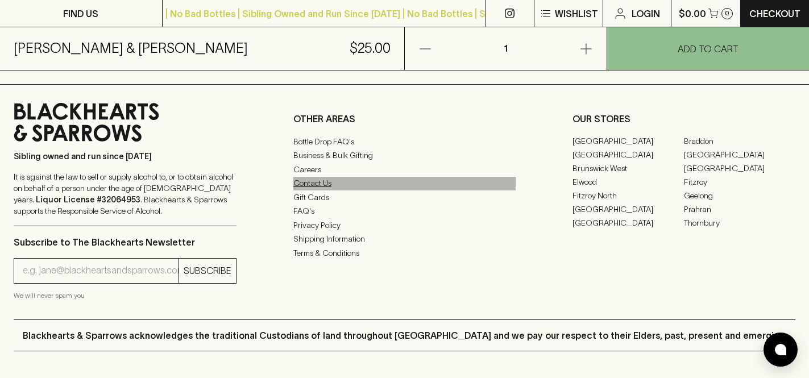  What do you see at coordinates (405, 156) in the screenshot?
I see `a: Business & Bulk Gifting` at bounding box center [405, 156].